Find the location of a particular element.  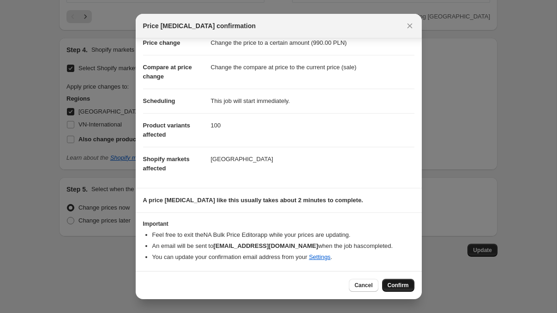

a: Settings is located at coordinates (319, 256).